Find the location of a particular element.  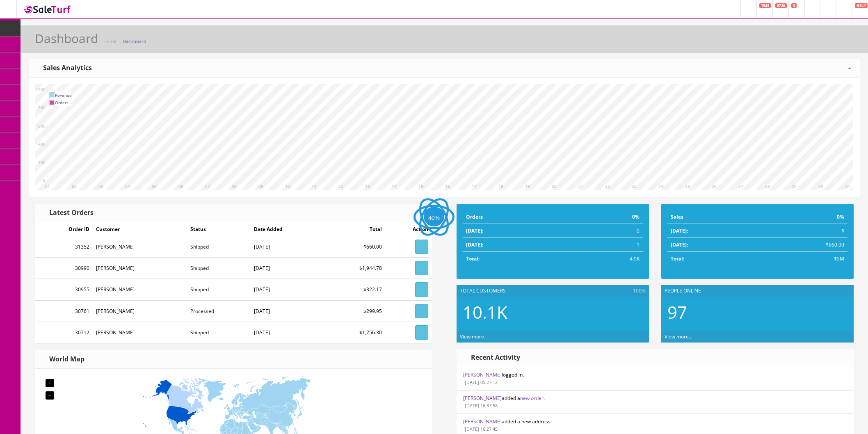

a: Home is located at coordinates (110, 41).